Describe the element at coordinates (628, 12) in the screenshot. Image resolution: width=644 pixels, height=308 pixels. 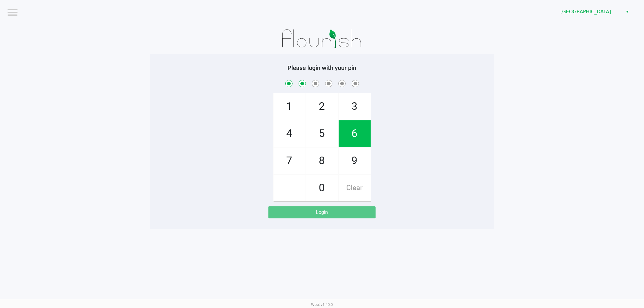
I see `button: Select` at that location.